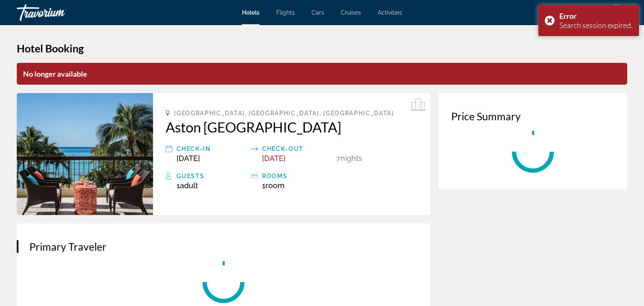  Describe the element at coordinates (318, 12) in the screenshot. I see `span: Cars` at that location.